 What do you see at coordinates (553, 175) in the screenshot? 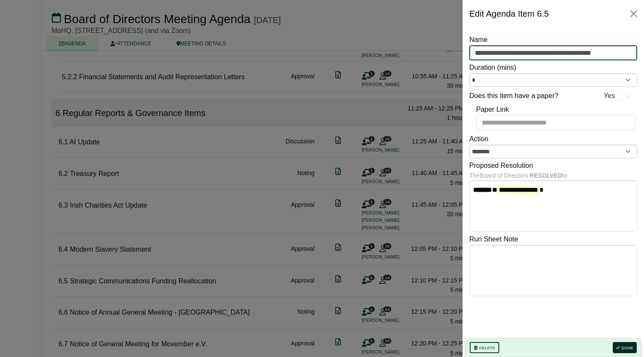
I see `div: The Board of Directors to:` at bounding box center [553, 175].